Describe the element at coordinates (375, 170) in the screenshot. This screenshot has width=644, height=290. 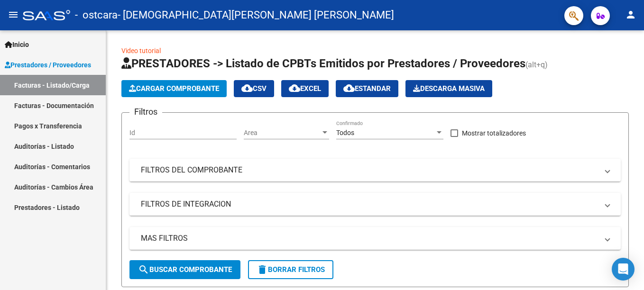
I see `mat-expansion-panel-header: FILTROS DEL COMPROBANTE` at that location.